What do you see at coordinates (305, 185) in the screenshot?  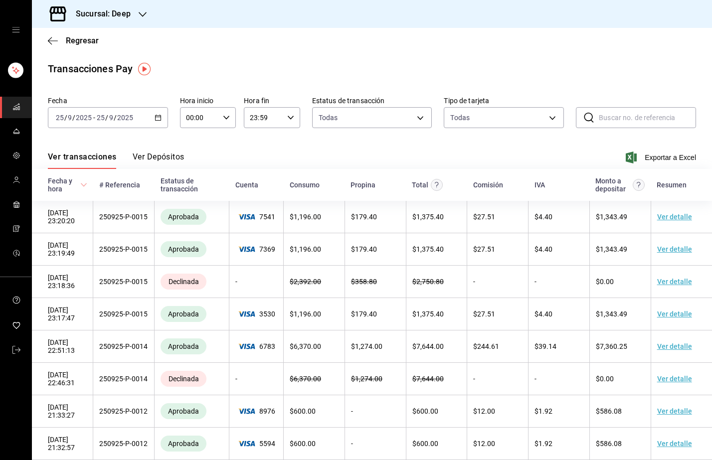 I see `div: Consumo` at bounding box center [305, 185].